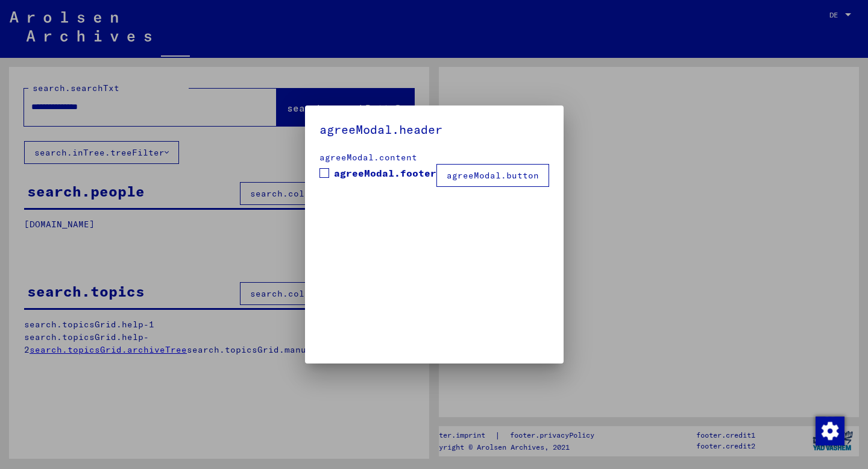 This screenshot has width=868, height=469. Describe the element at coordinates (434, 157) in the screenshot. I see `div: agreeModal.content` at that location.